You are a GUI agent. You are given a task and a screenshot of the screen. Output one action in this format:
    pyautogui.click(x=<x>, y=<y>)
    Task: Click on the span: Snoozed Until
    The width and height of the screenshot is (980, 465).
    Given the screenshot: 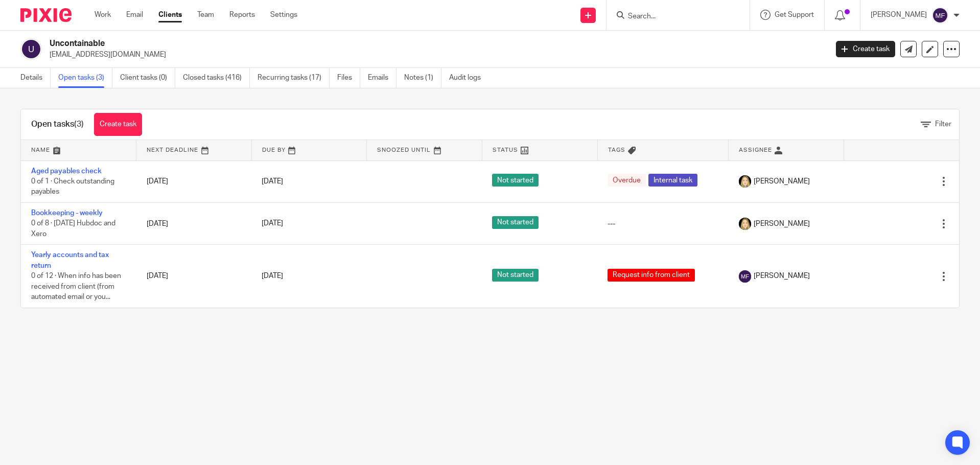 What is the action you would take?
    pyautogui.click(x=404, y=150)
    